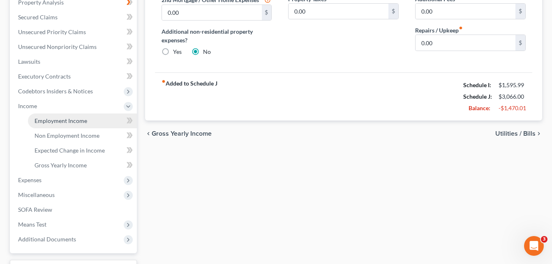 The image size is (552, 264). What do you see at coordinates (82, 136) in the screenshot?
I see `a: Non Employment Income` at bounding box center [82, 136].